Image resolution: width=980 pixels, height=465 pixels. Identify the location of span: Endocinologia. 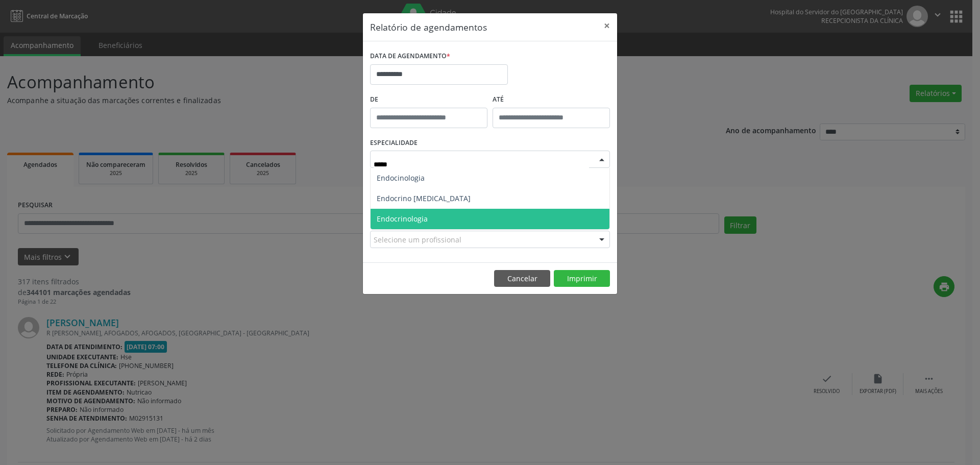
(400, 178).